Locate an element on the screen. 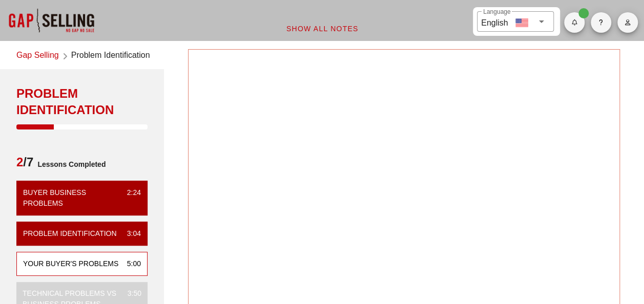 The height and width of the screenshot is (304, 644). div: 3:04 is located at coordinates (130, 233).